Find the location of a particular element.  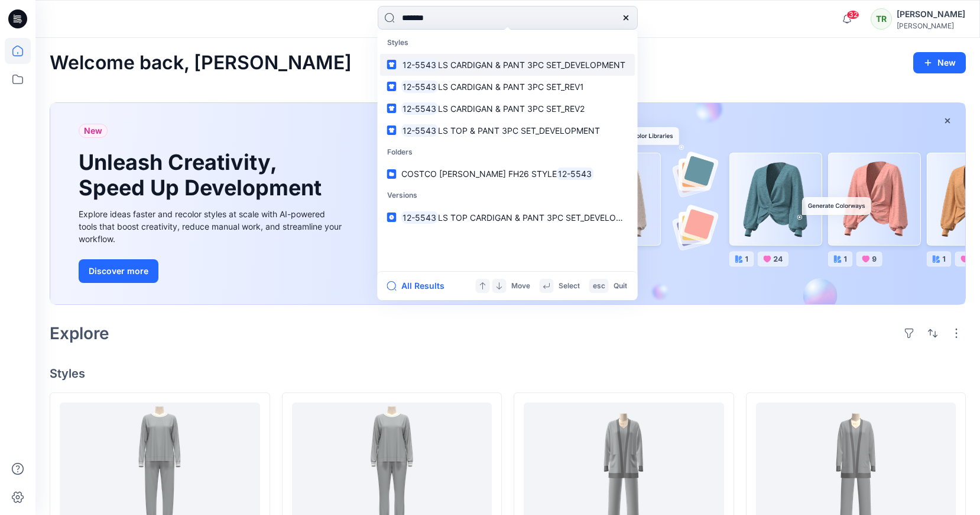

div: TR is located at coordinates (881, 19).